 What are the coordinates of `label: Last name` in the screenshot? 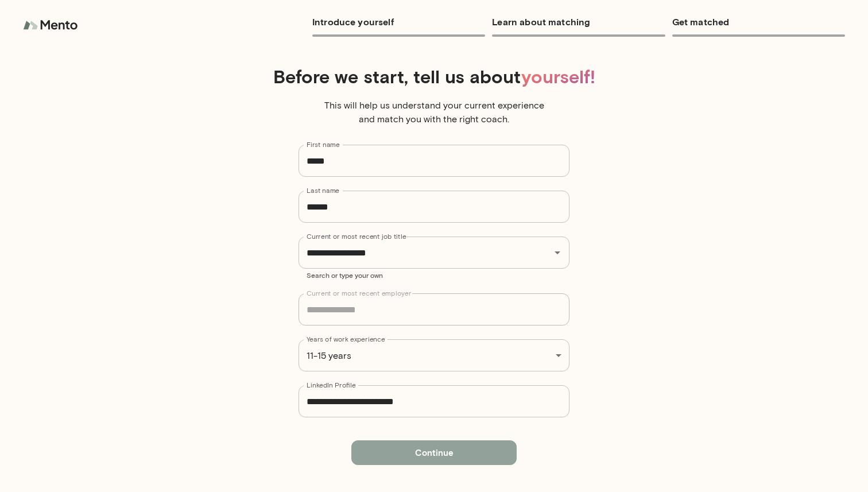 It's located at (323, 190).